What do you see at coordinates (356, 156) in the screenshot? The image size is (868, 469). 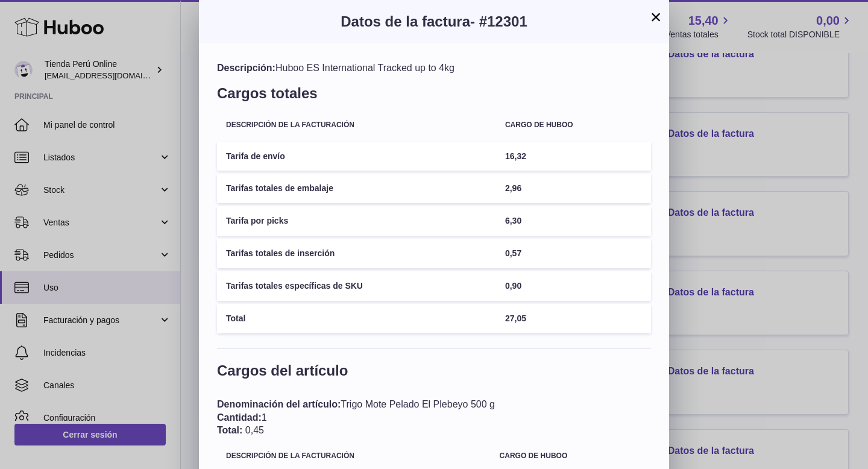 I see `td: Tarifa de envío` at bounding box center [356, 156].